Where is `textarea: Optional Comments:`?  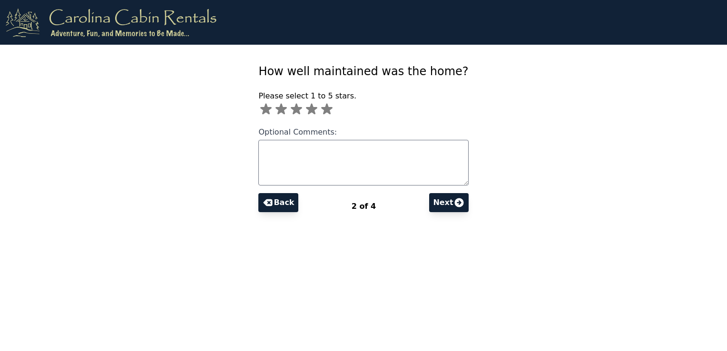
textarea: Optional Comments: is located at coordinates (363, 163).